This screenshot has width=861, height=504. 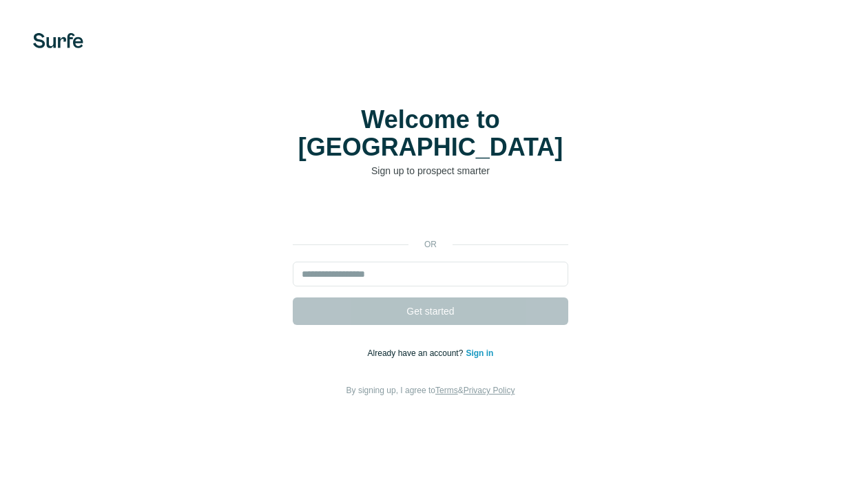 What do you see at coordinates (430, 391) in the screenshot?
I see `span: By signing up, I agree to &` at bounding box center [430, 391].